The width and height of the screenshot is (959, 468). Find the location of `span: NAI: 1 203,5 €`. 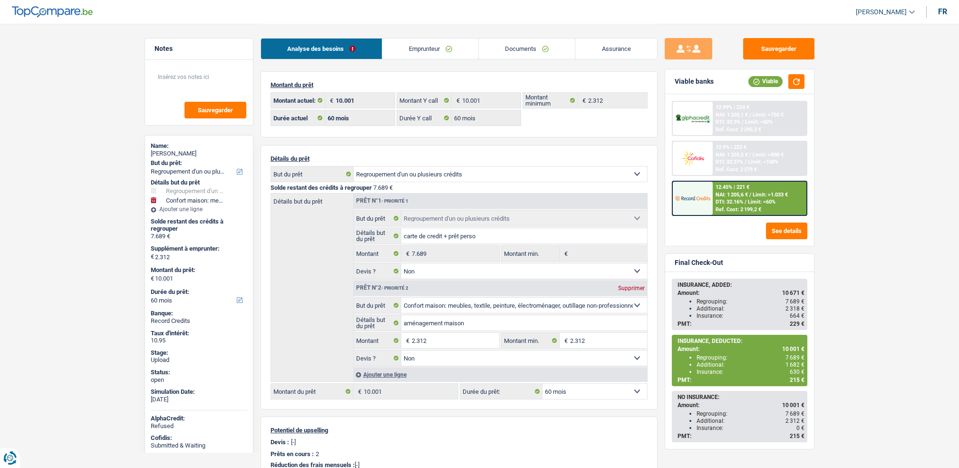

span: NAI: 1 203,5 € is located at coordinates (732, 155).